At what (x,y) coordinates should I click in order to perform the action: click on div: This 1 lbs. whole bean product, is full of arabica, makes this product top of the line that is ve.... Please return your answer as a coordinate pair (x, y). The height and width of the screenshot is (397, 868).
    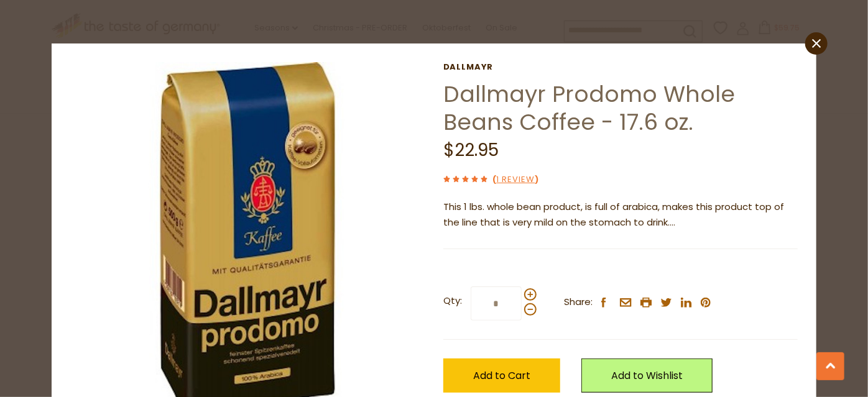
    Looking at the image, I should click on (620, 217).